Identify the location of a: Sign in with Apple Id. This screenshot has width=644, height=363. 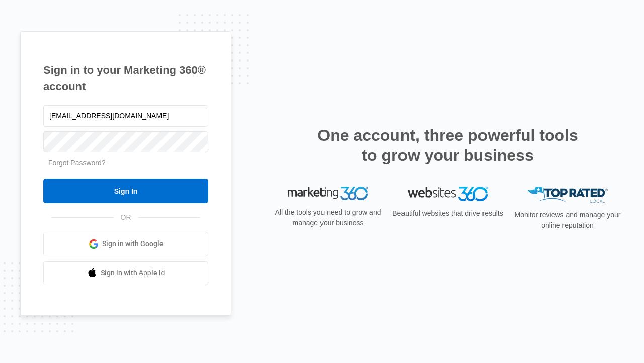
(126, 273).